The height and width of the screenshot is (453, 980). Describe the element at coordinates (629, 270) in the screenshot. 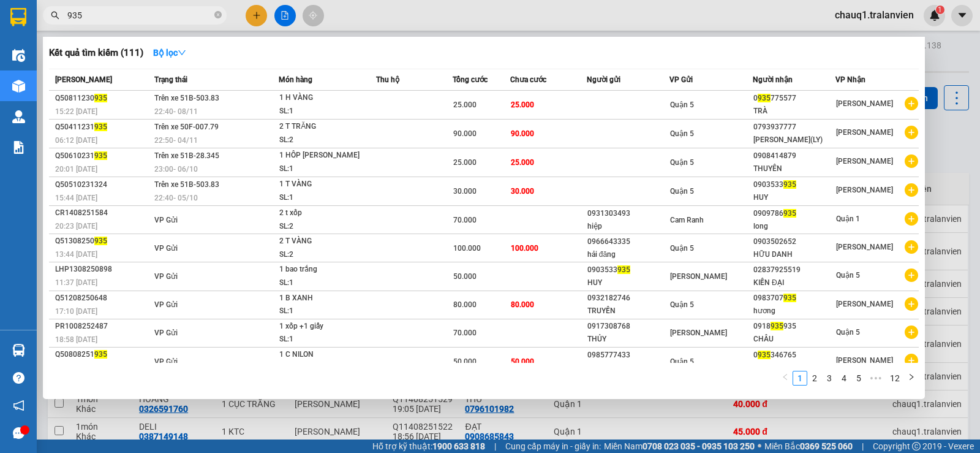

I see `div: 0903533` at that location.